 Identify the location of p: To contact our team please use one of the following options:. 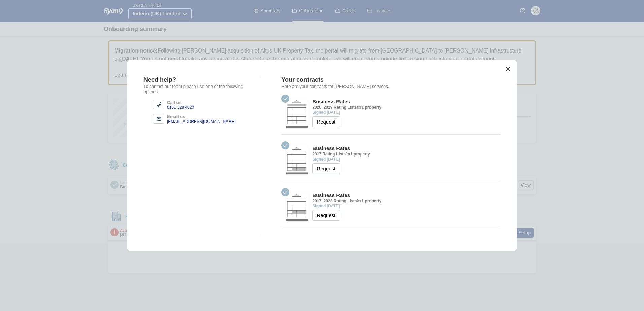
(198, 89).